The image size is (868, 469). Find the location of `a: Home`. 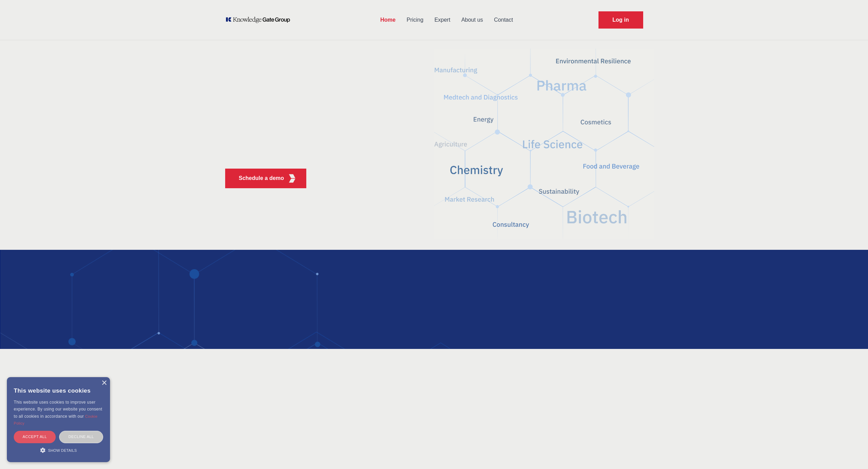

a: Home is located at coordinates (388, 20).